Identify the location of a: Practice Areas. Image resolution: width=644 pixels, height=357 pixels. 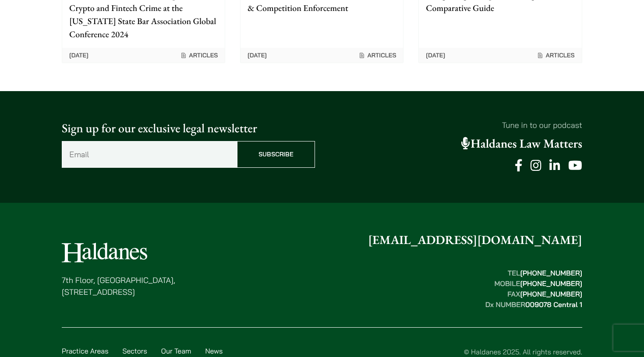
(85, 351).